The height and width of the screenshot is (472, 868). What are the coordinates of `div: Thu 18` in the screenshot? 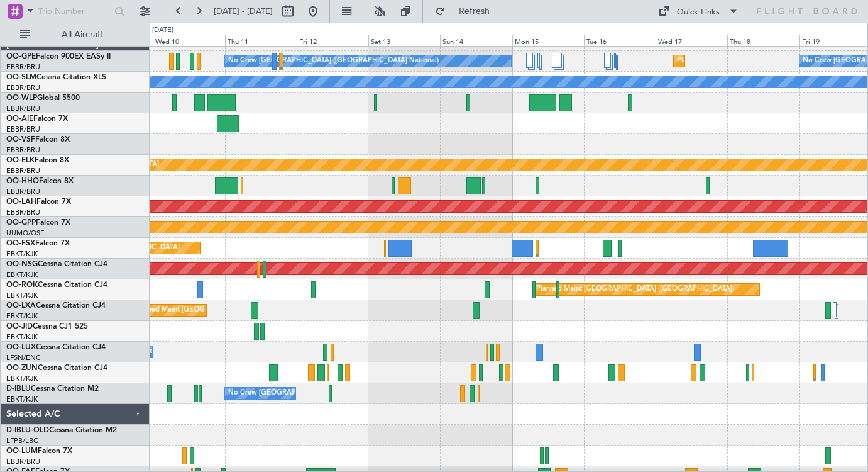 It's located at (763, 40).